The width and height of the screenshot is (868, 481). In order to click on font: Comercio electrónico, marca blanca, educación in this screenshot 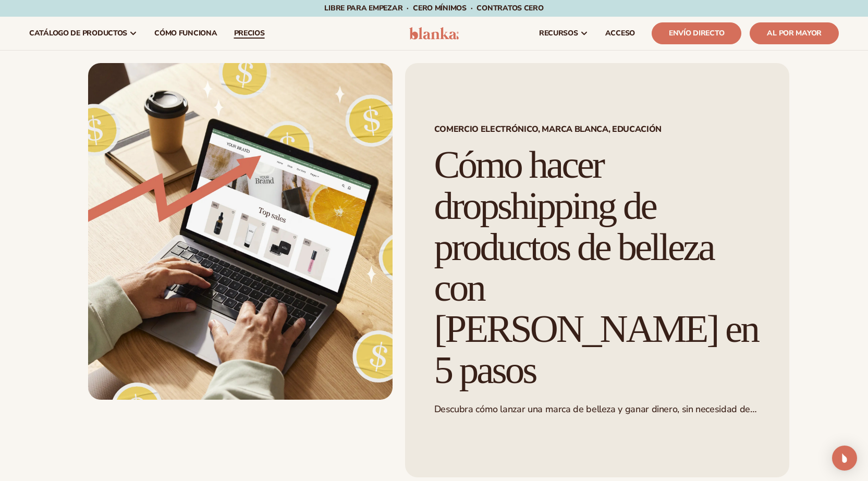, I will do `click(548, 129)`.